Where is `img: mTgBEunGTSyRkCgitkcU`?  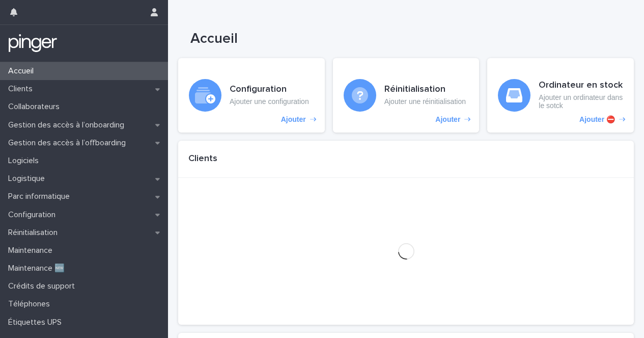
img: mTgBEunGTSyRkCgitkcU is located at coordinates (32, 43).